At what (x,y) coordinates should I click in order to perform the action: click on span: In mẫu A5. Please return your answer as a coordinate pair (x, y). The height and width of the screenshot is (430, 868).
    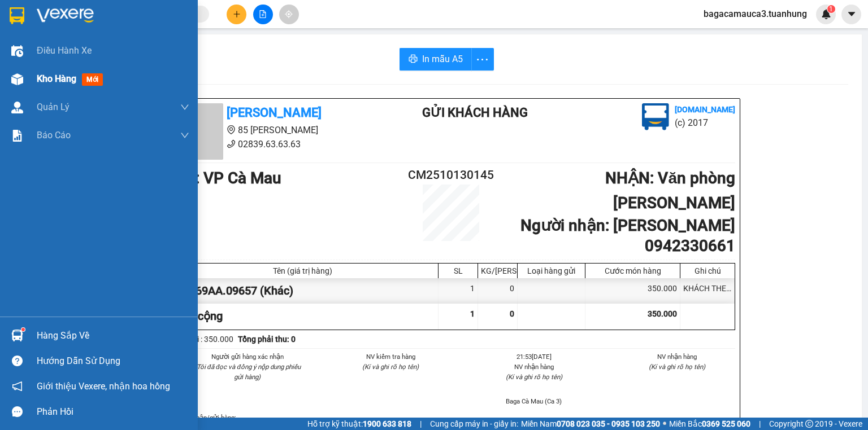
    Looking at the image, I should click on (443, 58).